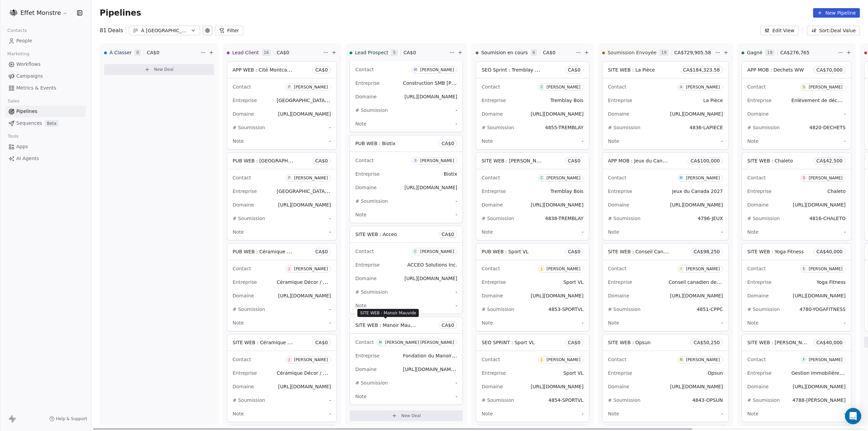 The width and height of the screenshot is (868, 431). Describe the element at coordinates (138, 53) in the screenshot. I see `span: 0` at that location.